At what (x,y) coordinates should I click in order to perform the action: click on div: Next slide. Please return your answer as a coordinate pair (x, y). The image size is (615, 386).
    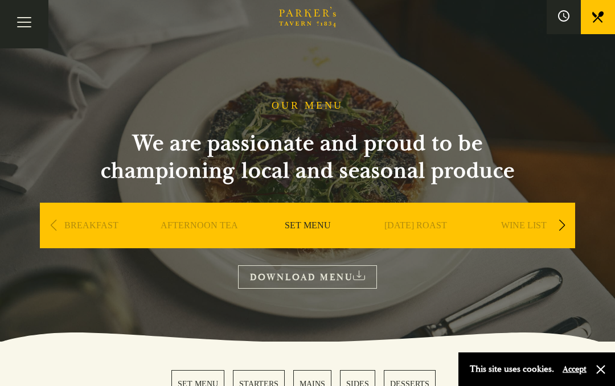
    Looking at the image, I should click on (562, 226).